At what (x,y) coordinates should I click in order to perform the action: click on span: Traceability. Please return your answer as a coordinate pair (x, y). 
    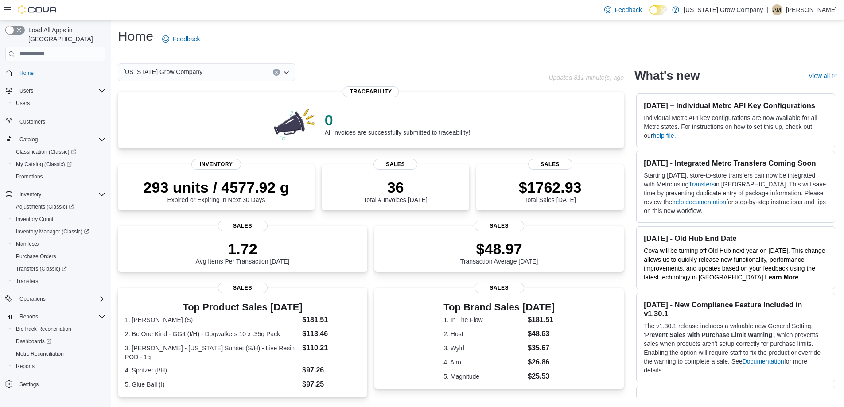
    Looking at the image, I should click on (371, 92).